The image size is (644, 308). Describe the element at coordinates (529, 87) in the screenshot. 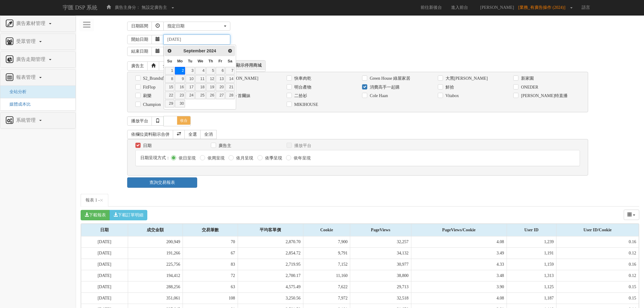

I see `label: ONEDER` at that location.